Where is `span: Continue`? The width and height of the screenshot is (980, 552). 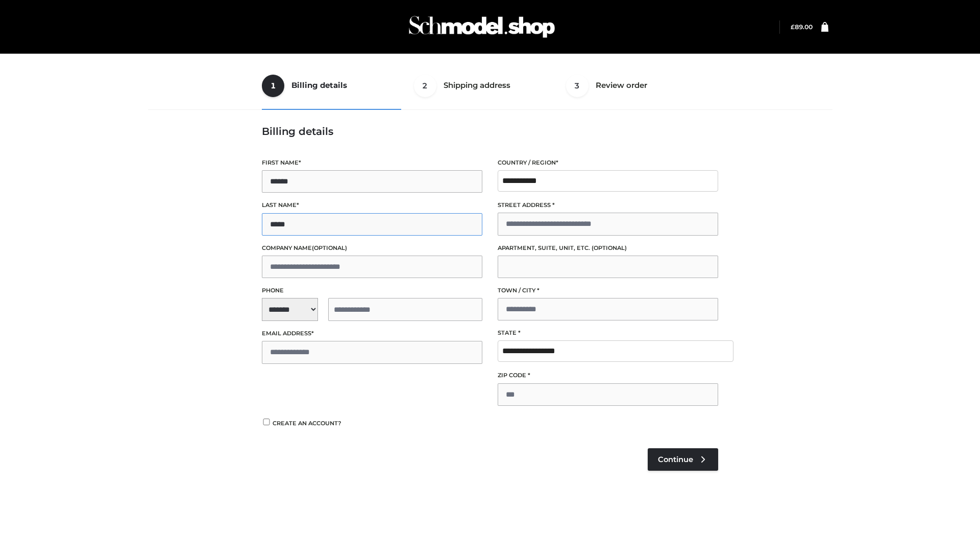
span: Continue is located at coordinates (676, 459).